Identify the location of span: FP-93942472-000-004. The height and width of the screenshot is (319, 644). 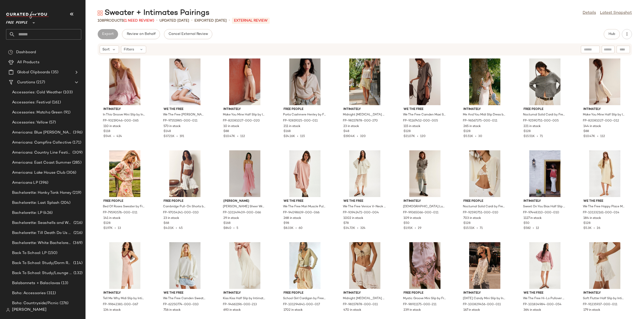
(361, 213).